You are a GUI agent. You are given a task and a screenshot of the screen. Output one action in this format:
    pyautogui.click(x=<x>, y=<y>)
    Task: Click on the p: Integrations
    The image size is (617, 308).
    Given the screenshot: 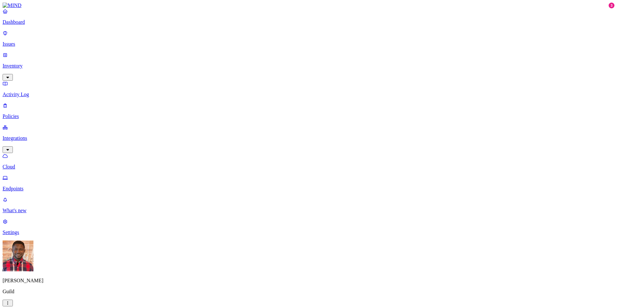 What is the action you would take?
    pyautogui.click(x=308, y=138)
    